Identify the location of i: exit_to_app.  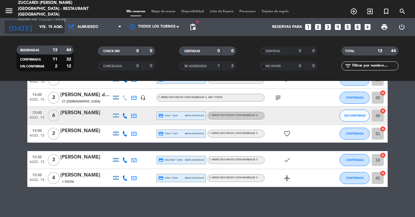
(370, 11).